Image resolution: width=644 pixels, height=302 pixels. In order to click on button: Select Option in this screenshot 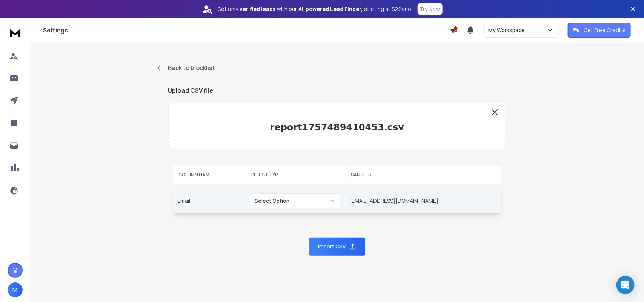, I will do `click(295, 201)`.